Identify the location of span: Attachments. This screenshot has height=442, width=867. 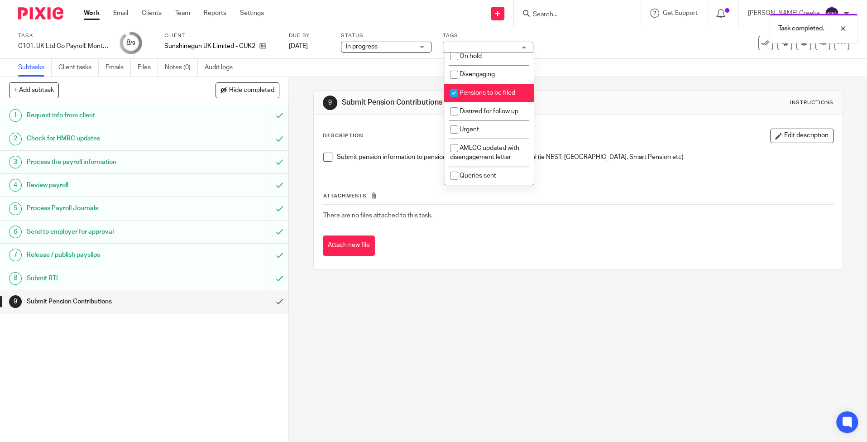
(345, 196).